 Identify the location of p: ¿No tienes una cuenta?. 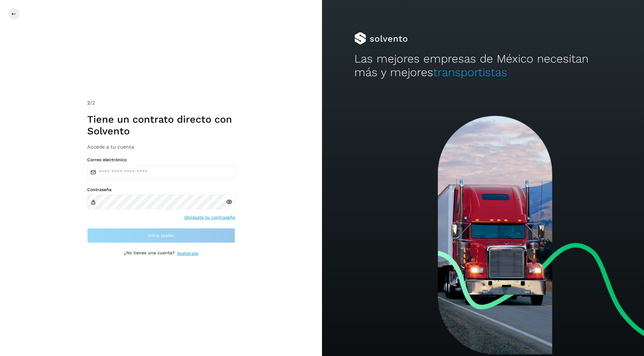
(149, 253).